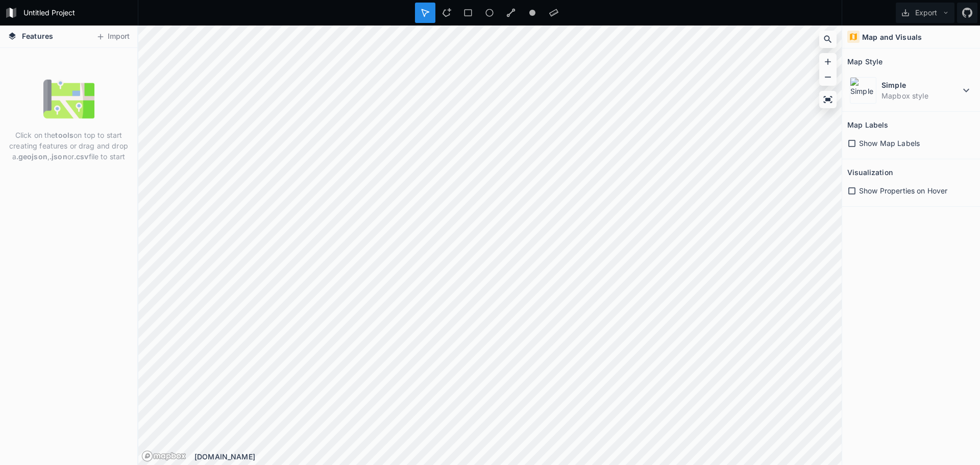 The image size is (980, 465). Describe the element at coordinates (81, 156) in the screenshot. I see `strong: .csv` at that location.